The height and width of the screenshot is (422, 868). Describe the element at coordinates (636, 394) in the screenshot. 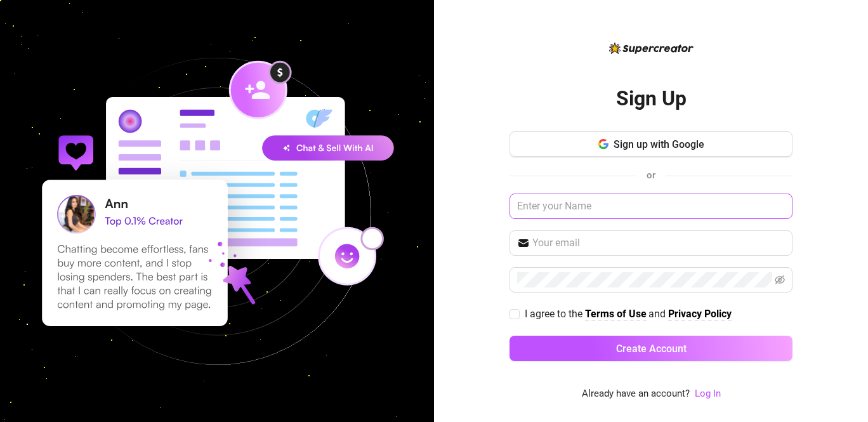

I see `span: Already have an account?` at that location.